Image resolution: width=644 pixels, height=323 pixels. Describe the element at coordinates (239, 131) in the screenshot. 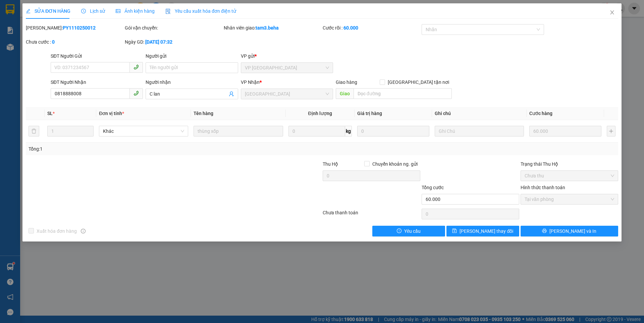

I see `input: VD: Bàn, Ghế` at that location.